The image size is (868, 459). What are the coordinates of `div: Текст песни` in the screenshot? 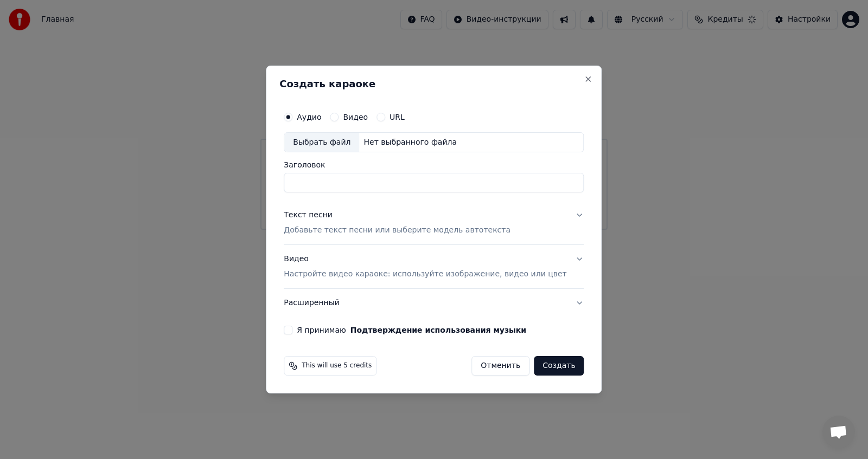 It's located at (308, 216).